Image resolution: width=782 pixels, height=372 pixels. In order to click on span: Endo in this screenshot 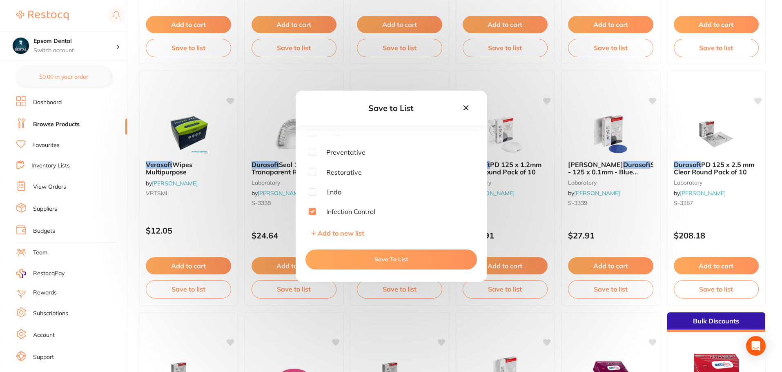, I will do `click(329, 192)`.